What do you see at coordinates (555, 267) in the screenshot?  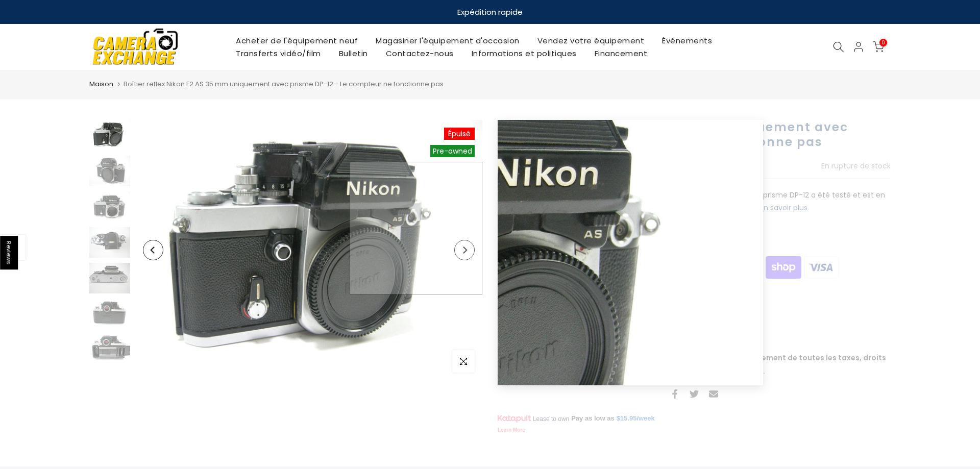 I see `img: american express` at bounding box center [555, 267].